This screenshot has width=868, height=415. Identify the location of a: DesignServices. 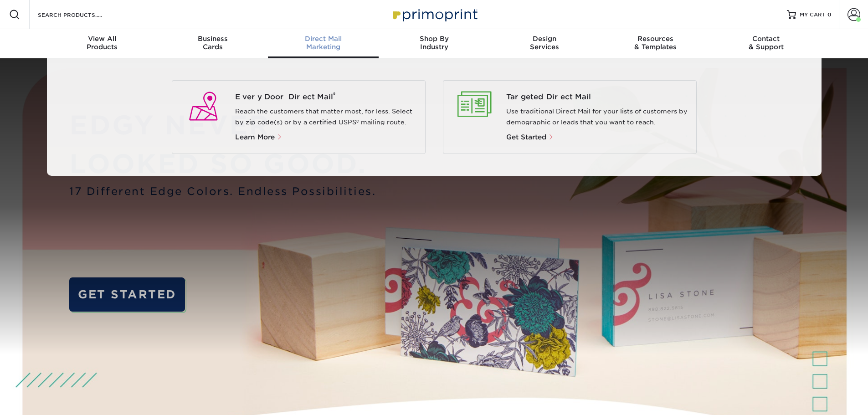
(545, 44).